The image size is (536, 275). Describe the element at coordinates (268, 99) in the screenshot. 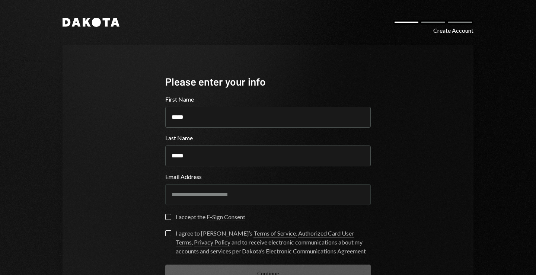

I see `label: First Name` at that location.